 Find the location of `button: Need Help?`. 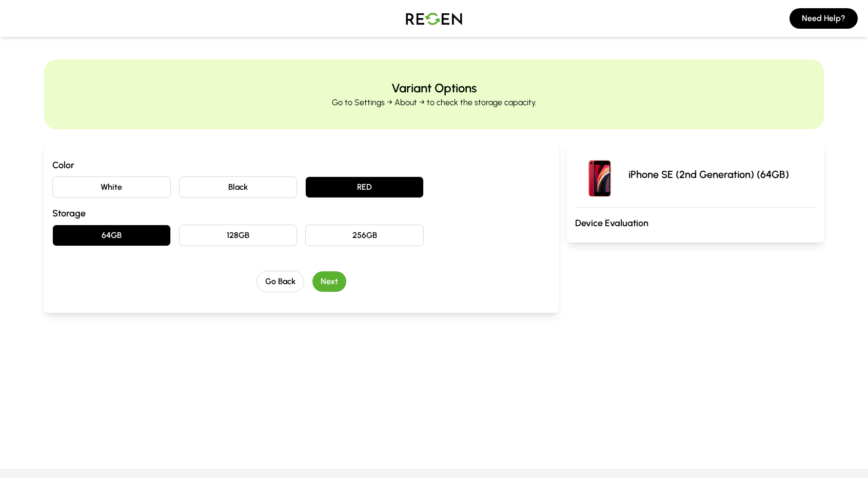

button: Need Help? is located at coordinates (823, 18).